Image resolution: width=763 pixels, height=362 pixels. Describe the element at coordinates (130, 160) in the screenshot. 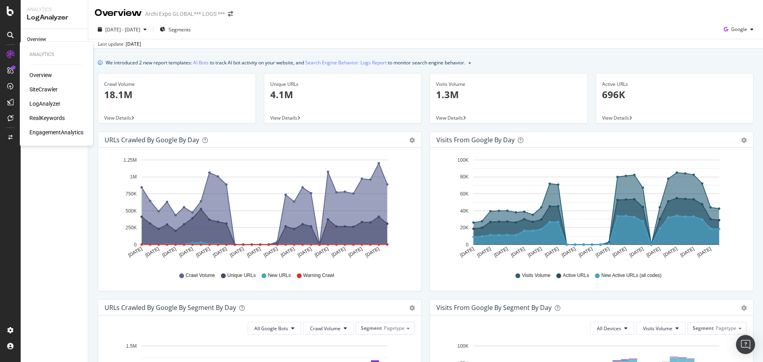

I see `text: 1.25M` at that location.